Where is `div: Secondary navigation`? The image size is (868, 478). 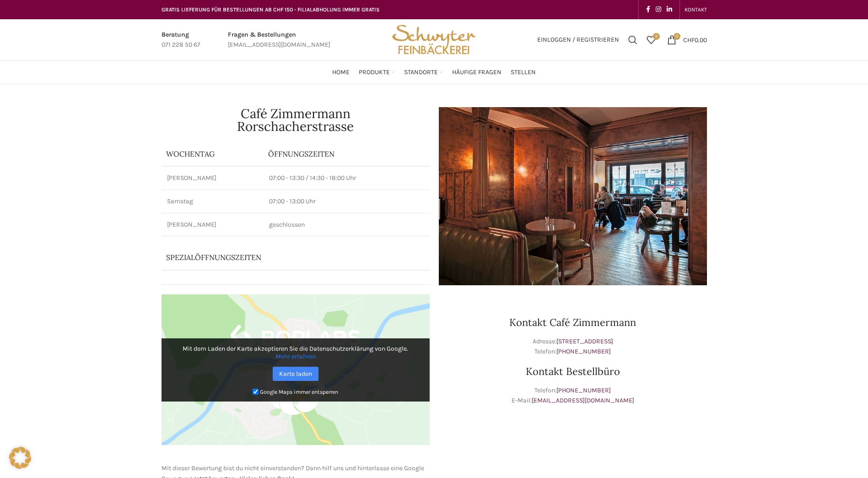
div: Secondary navigation is located at coordinates (696, 9).